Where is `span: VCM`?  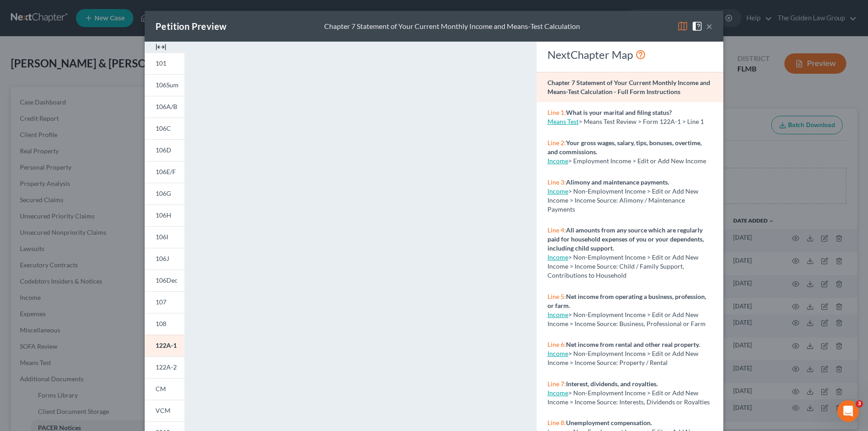 span: VCM is located at coordinates (163, 410).